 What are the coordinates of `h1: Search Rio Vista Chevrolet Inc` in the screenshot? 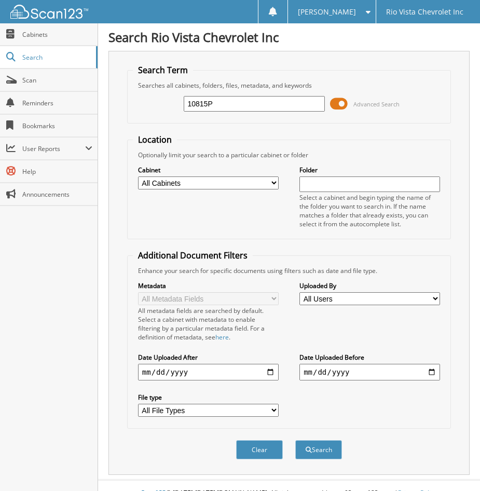 It's located at (289, 37).